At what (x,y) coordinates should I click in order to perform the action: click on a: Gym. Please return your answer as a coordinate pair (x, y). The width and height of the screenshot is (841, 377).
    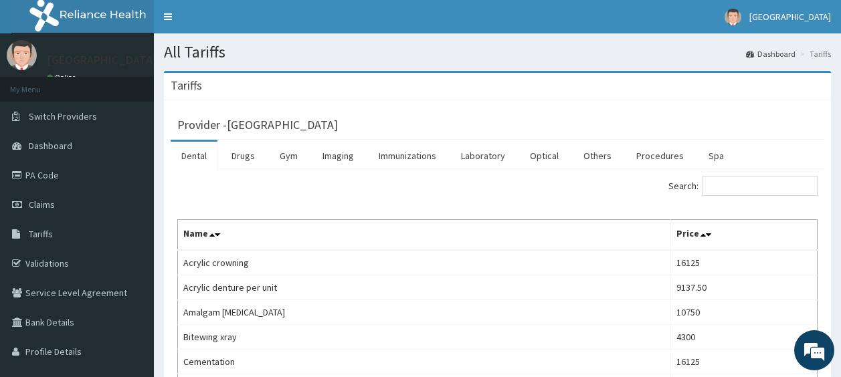
    Looking at the image, I should click on (288, 156).